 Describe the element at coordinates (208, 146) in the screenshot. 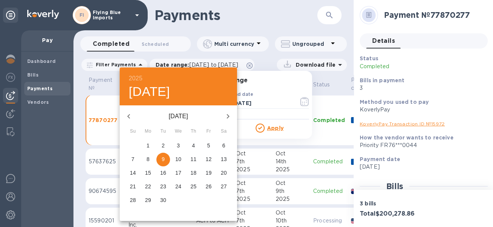

I see `button: 5` at that location.